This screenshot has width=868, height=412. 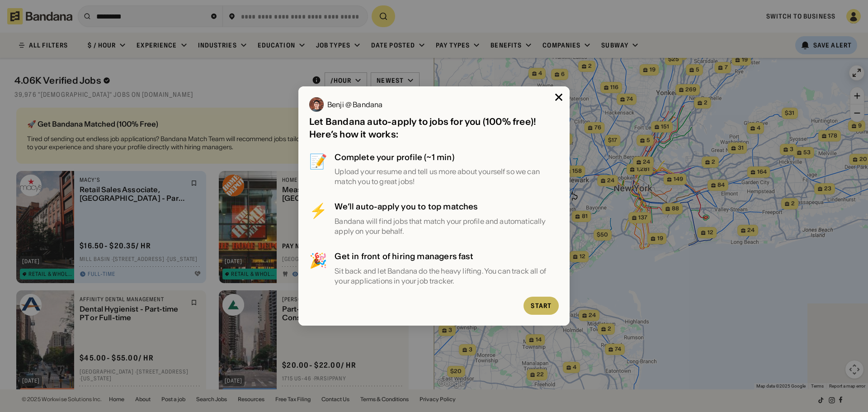 What do you see at coordinates (447, 177) in the screenshot?
I see `div: Upload your resume and tell us more about yourself so we can match you to great jobs!` at bounding box center [447, 177].